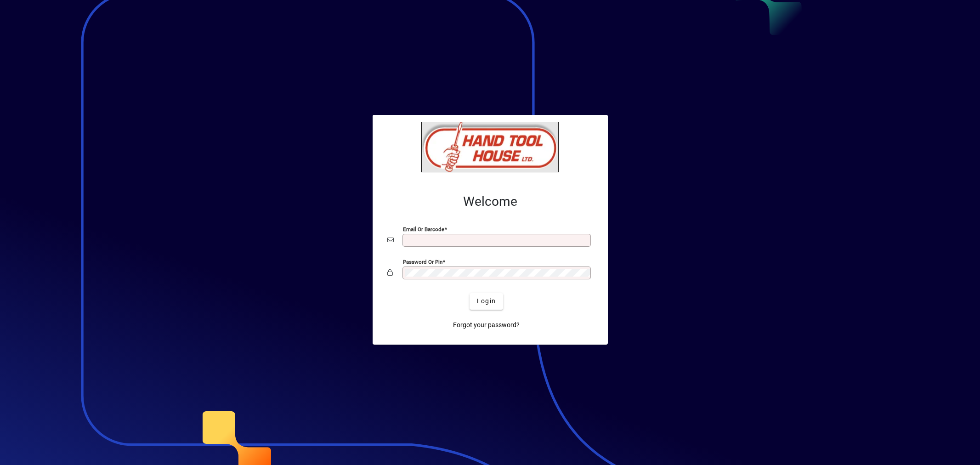 Image resolution: width=980 pixels, height=465 pixels. I want to click on button: Login, so click(486, 301).